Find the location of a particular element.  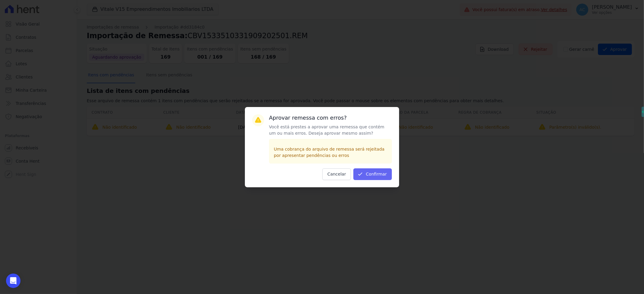

p: Você está prestes a aprovar uma remessa que contém um ou mais erros. Deseja aprovar mesmo assim? is located at coordinates (330, 130).